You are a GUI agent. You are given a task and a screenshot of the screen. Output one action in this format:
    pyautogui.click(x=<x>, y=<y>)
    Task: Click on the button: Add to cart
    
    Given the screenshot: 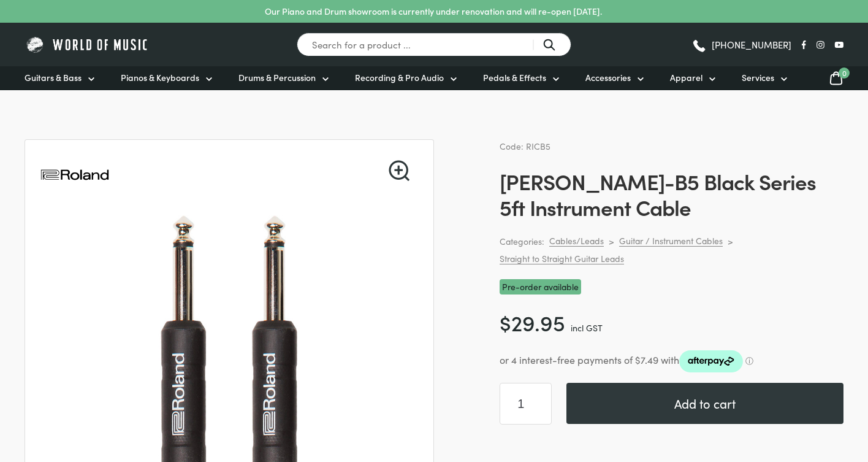 What is the action you would take?
    pyautogui.click(x=706, y=403)
    